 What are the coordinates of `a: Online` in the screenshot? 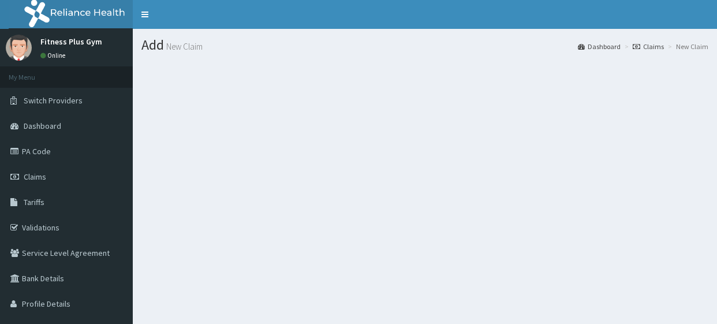 It's located at (54, 55).